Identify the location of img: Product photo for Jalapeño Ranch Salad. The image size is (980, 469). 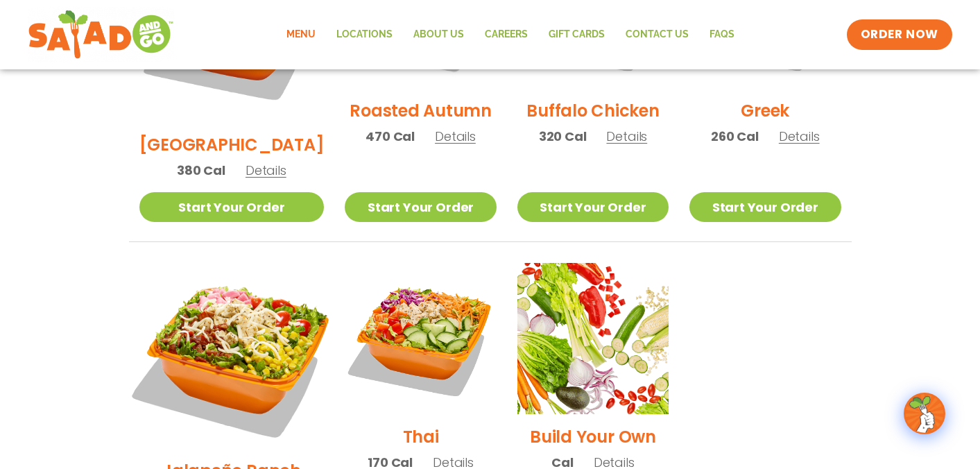
(231, 355).